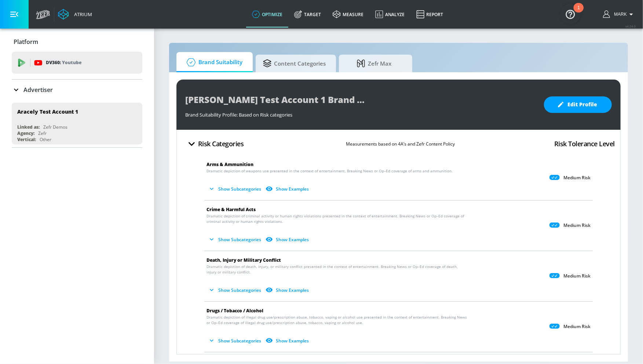  Describe the element at coordinates (579, 12) in the screenshot. I see `div: 1` at that location.